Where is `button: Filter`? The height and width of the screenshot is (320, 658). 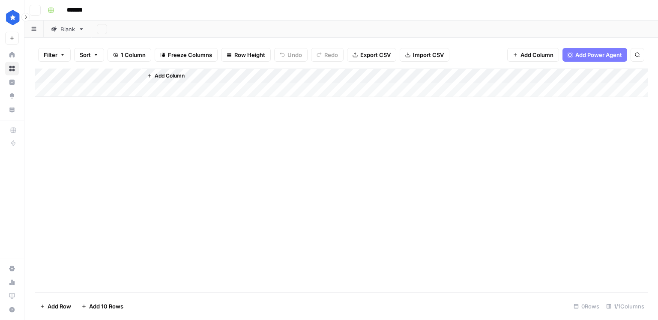
button: Filter is located at coordinates (54, 55).